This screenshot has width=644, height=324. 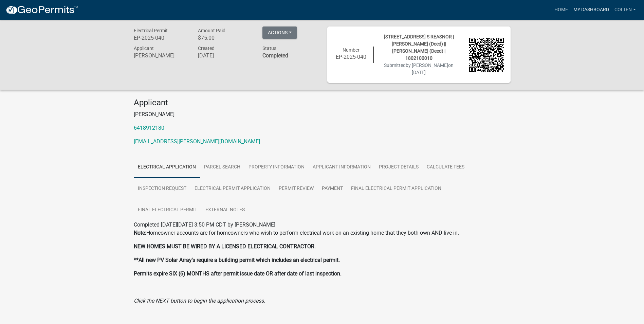 I want to click on a: Electrical Permit Application, so click(x=233, y=189).